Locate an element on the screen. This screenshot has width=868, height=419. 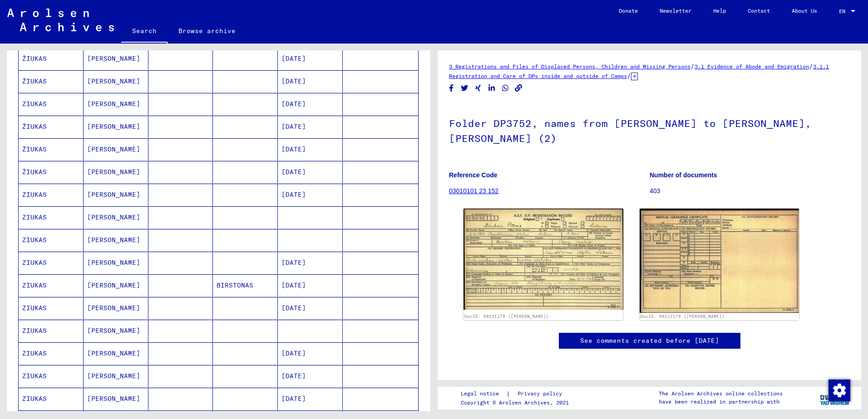
a: Legal notice is located at coordinates (483, 393).